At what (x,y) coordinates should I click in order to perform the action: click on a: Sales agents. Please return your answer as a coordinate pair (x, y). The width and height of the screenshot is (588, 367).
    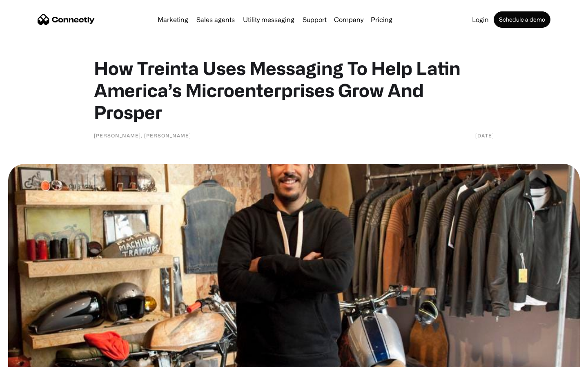
    Looking at the image, I should click on (216, 19).